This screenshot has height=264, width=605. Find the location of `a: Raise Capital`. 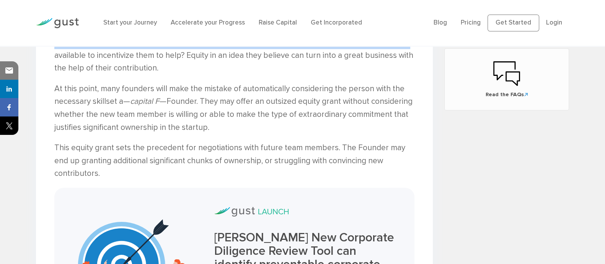

a: Raise Capital is located at coordinates (278, 23).